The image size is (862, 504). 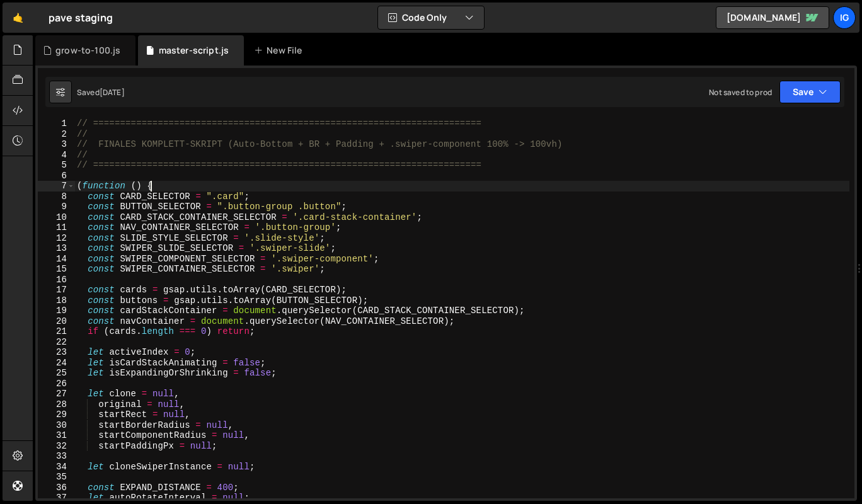 I want to click on div: 11, so click(x=56, y=227).